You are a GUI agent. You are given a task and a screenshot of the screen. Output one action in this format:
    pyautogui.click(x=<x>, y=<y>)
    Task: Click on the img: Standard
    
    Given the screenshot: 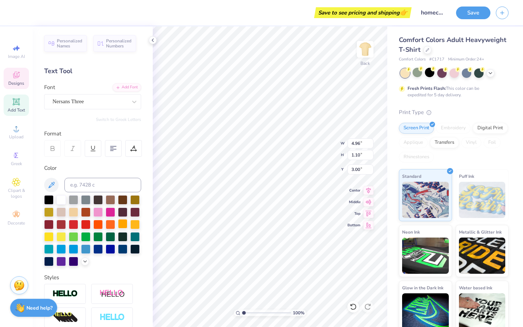 What is the action you would take?
    pyautogui.click(x=425, y=200)
    